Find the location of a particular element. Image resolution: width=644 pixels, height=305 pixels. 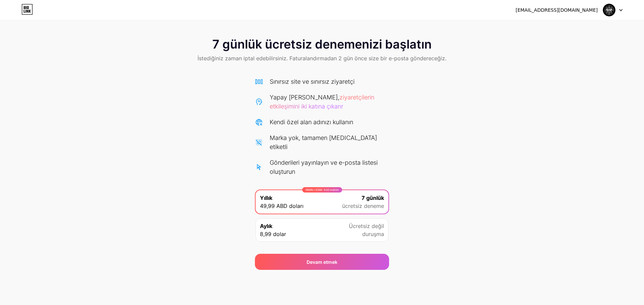

font: 49,99 ABD doları is located at coordinates (282, 206).